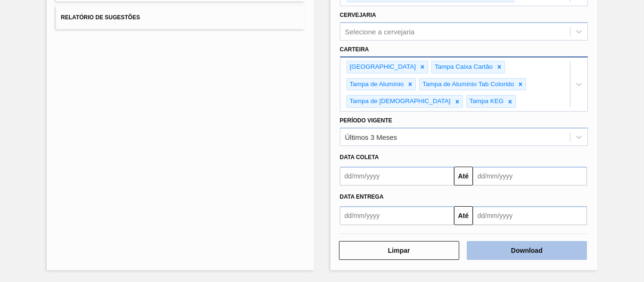 The height and width of the screenshot is (282, 644). Describe the element at coordinates (357, 15) in the screenshot. I see `label: Cervejaria` at that location.